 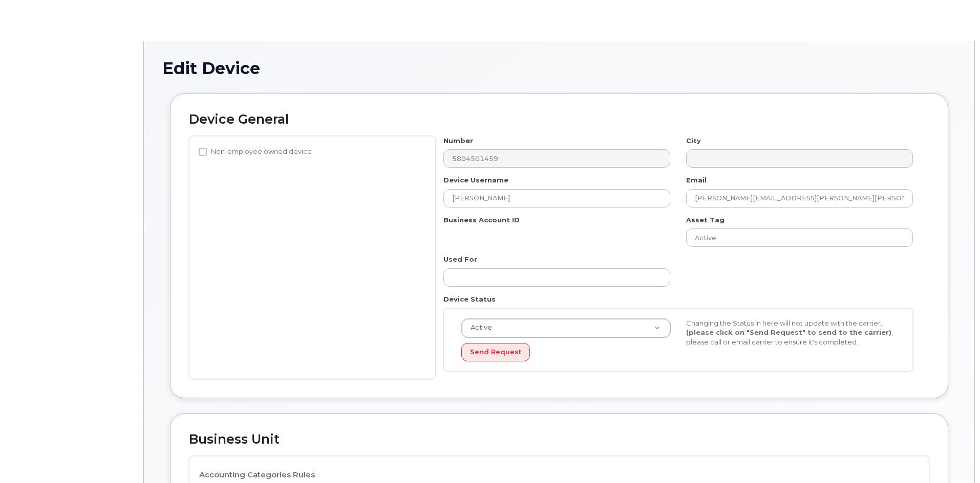 What do you see at coordinates (705, 220) in the screenshot?
I see `label: Asset Tag` at bounding box center [705, 220].